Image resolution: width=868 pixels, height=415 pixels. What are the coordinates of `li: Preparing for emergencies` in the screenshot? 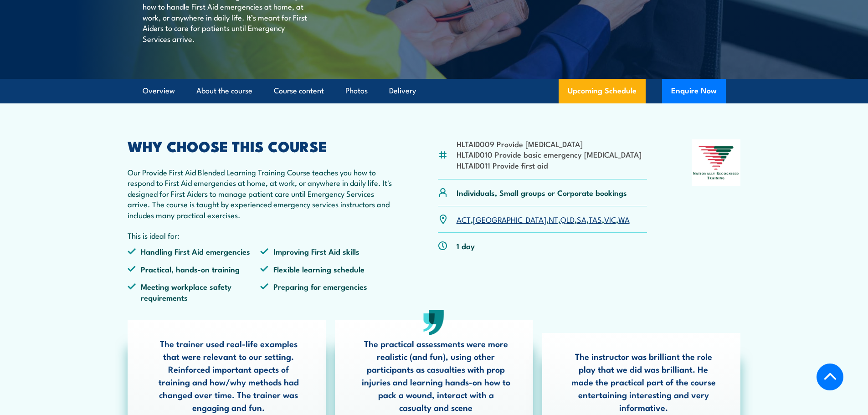 It's located at (327, 292).